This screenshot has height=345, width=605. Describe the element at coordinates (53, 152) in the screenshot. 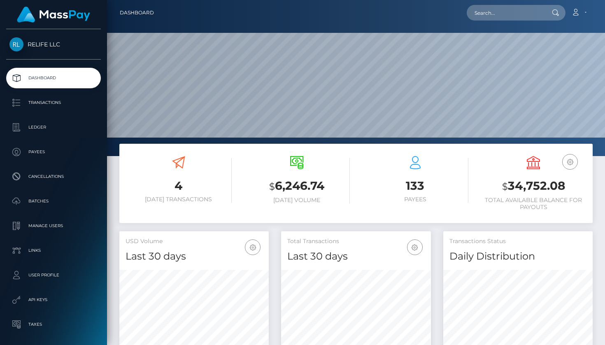

I see `a: Payees` at that location.